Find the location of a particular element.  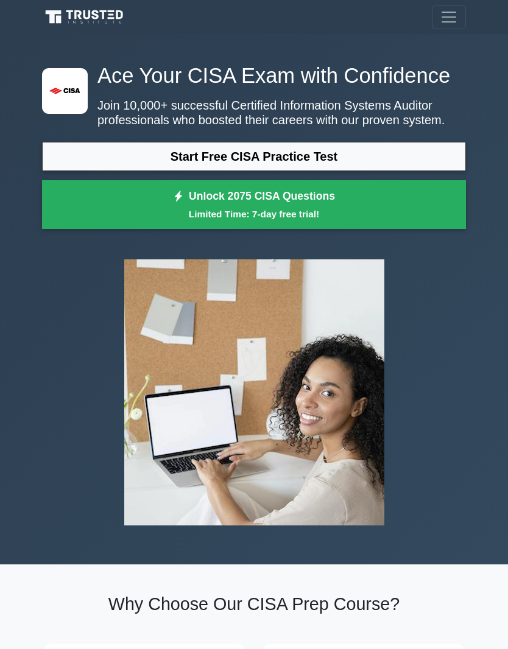

p: Join 10,000+ successful Certified Information Systems Auditor professionals who boosted their car... is located at coordinates (254, 113).